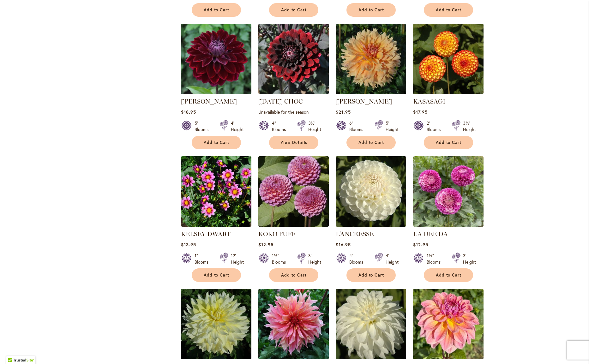  What do you see at coordinates (203, 259) in the screenshot?
I see `div: 1" Blooms` at bounding box center [203, 259].